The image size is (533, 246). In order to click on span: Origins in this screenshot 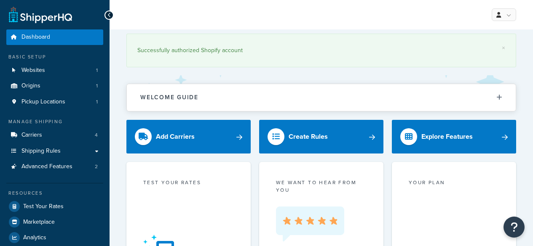, I will do `click(31, 86)`.